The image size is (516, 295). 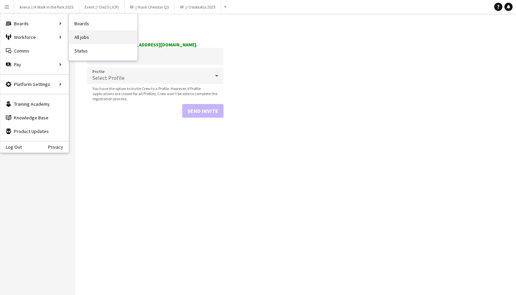 I want to click on div: Pay, so click(x=34, y=65).